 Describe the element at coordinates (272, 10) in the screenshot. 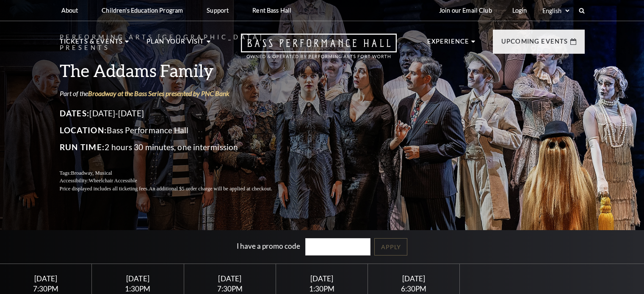

I see `p: Rent Bass Hall` at that location.